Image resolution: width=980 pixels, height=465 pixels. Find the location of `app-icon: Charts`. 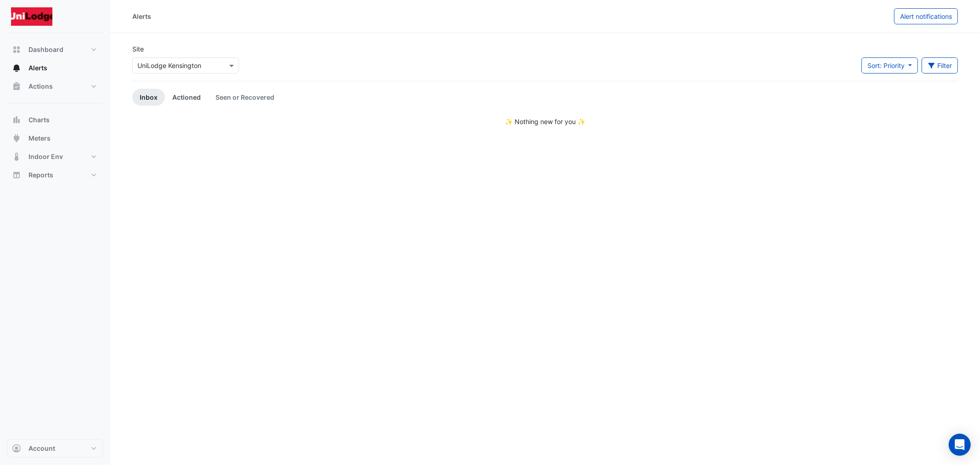

app-icon: Charts is located at coordinates (17, 120).